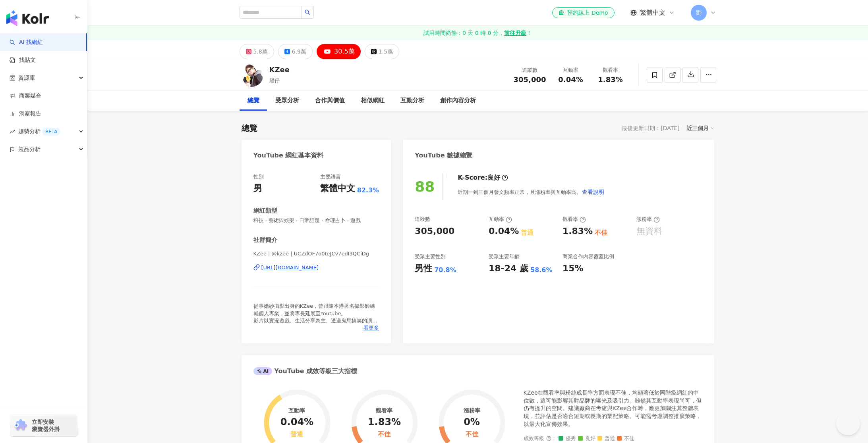 This screenshot has height=443, width=868. Describe the element at coordinates (613, 409) in the screenshot. I see `div: KZee在觀看率與粉絲成長率方面表現不佳，均顯著低於同階級網紅的中位數，這可能影響其對品牌的曝光及吸引力。雖然其互動率表現尚可，但仍有提升的空間。建議廠商在考慮與KZee合作時，應更加關注其整體...` at that location.